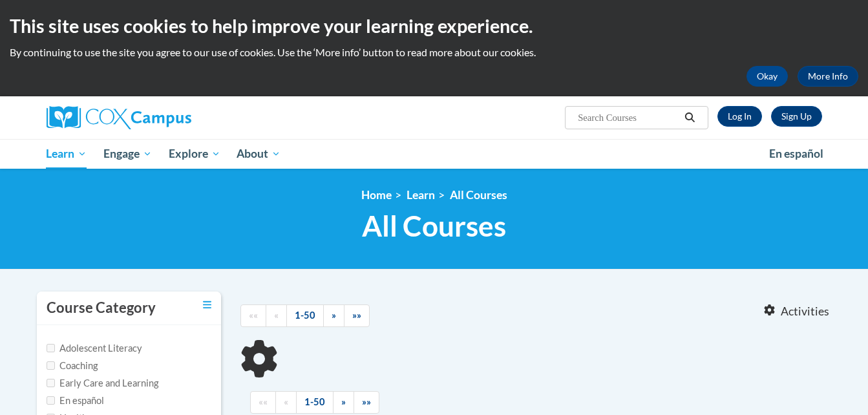 Image resolution: width=868 pixels, height=415 pixels. I want to click on a: About, so click(258, 154).